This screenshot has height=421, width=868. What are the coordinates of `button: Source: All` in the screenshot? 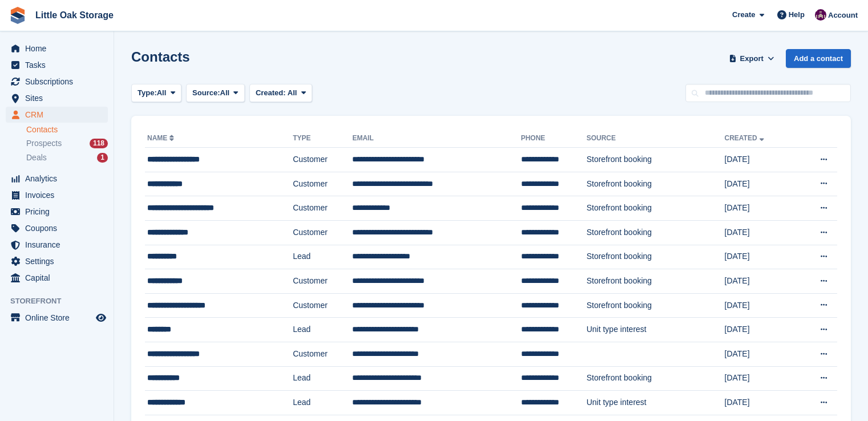 It's located at (215, 93).